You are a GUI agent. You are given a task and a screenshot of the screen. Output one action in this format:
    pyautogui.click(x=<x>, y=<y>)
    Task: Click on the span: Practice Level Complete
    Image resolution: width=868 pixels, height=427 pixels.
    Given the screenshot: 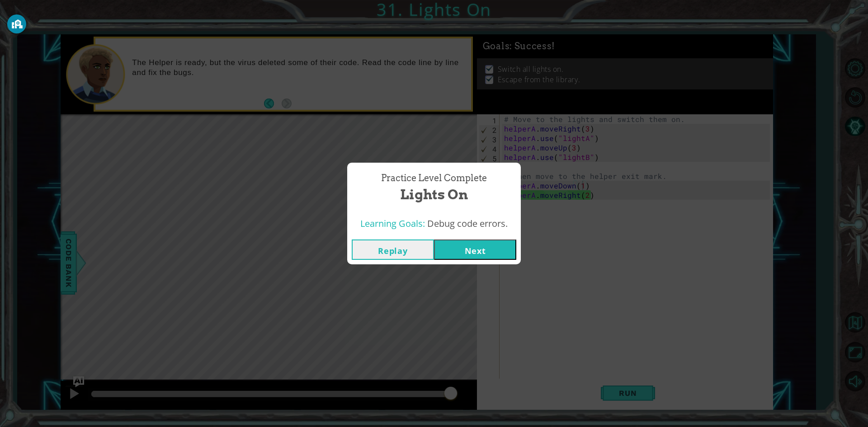 What is the action you would take?
    pyautogui.click(x=434, y=178)
    